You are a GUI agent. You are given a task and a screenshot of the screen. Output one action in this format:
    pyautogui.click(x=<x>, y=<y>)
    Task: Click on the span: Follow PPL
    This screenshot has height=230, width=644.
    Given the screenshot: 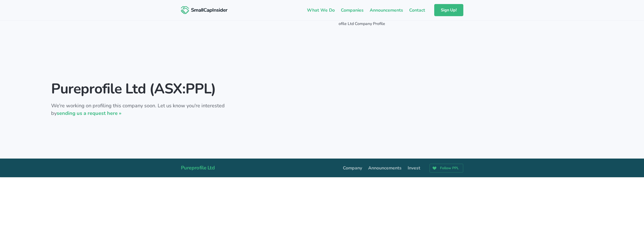 What is the action you would take?
    pyautogui.click(x=450, y=168)
    